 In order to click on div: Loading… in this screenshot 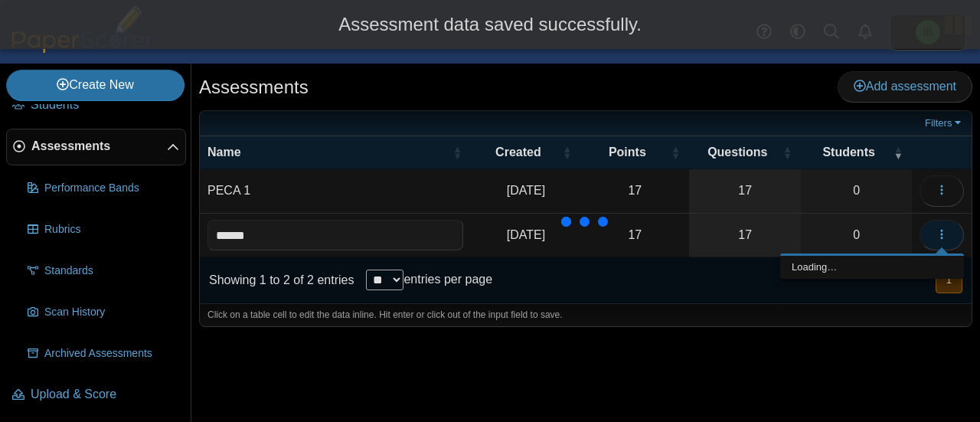, I will do `click(872, 267)`.